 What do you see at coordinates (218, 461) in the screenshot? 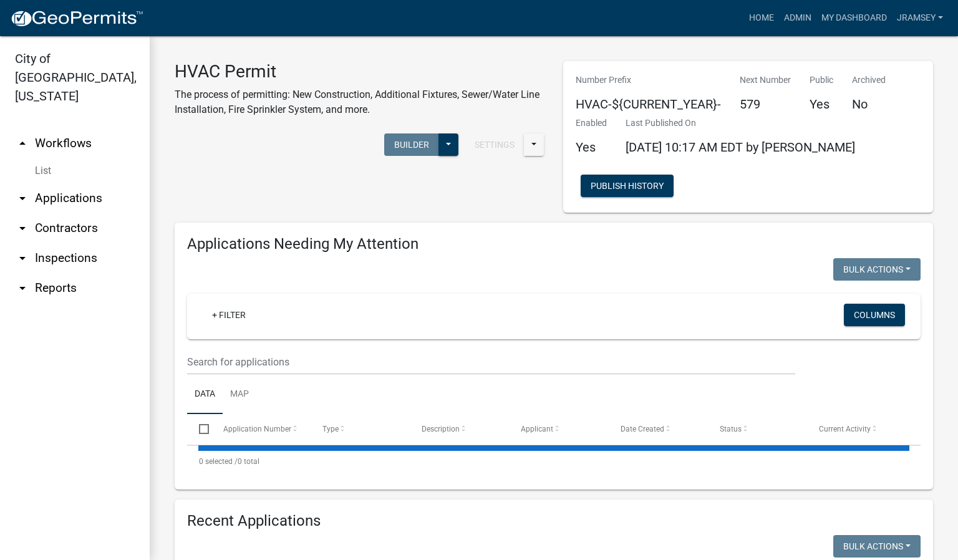
I see `span: 0 selected /` at bounding box center [218, 461].